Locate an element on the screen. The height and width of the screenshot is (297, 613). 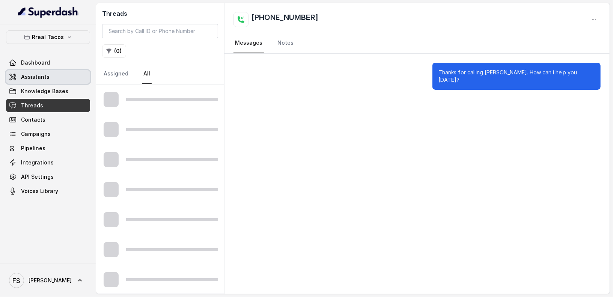
a: All is located at coordinates (147, 74).